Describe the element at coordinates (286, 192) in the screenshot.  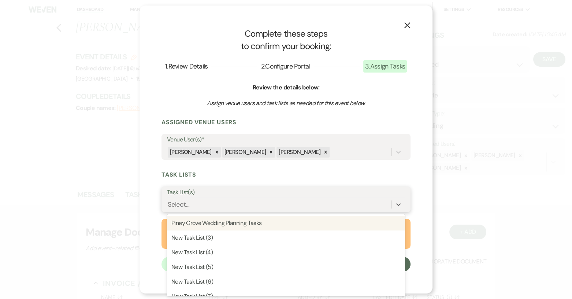
I see `label: Task List(s)` at that location.